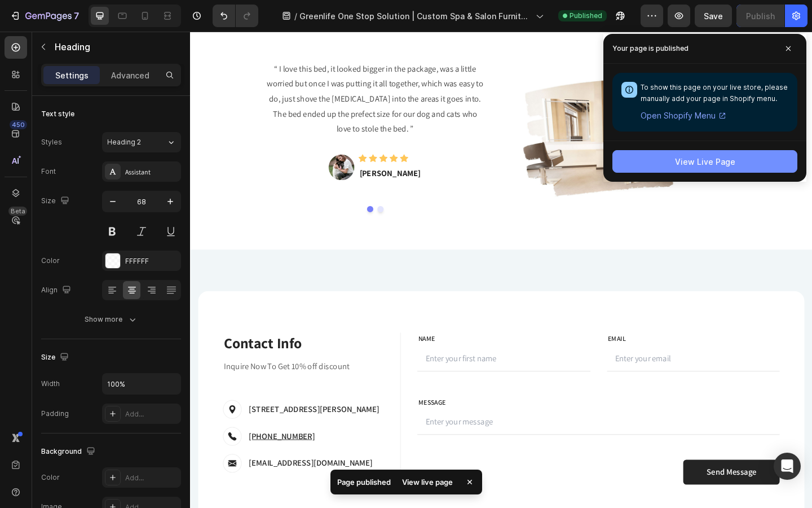 The height and width of the screenshot is (508, 812). Describe the element at coordinates (714, 93) in the screenshot. I see `span: To show this page on your live store, please manually add your page in Shopify menu.` at that location.